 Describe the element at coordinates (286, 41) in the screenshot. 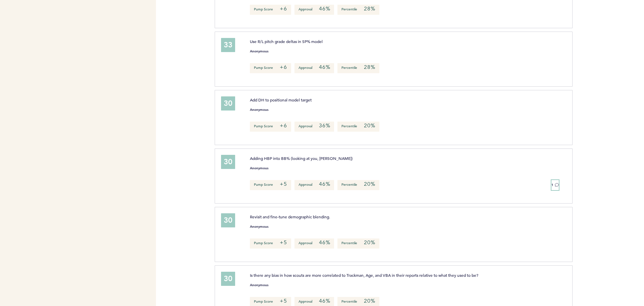

I see `span: Use R/L pitch grade deltas in SP% model` at that location.